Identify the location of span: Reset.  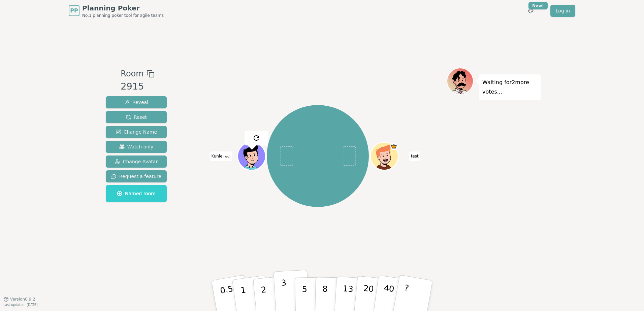
(136, 117).